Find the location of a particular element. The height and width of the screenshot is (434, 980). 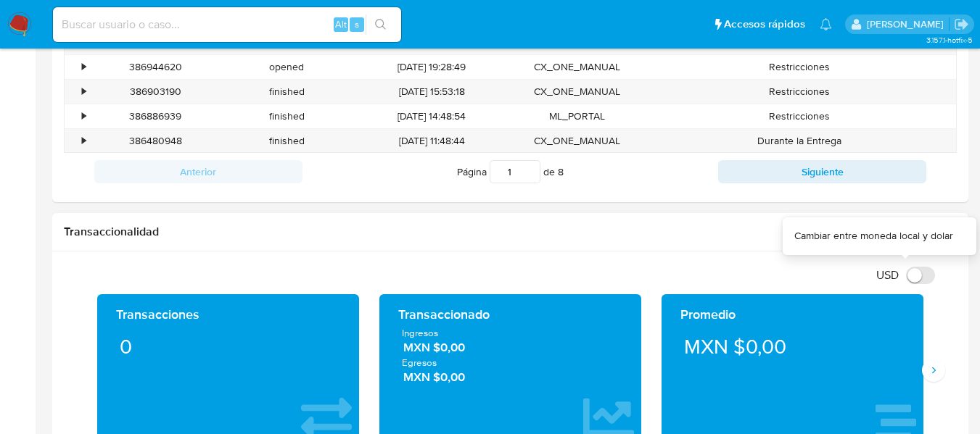

button: Siguiente is located at coordinates (821, 172).